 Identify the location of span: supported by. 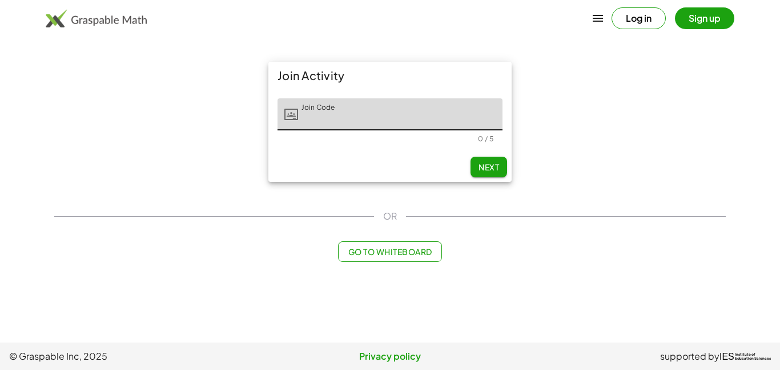
(690, 356).